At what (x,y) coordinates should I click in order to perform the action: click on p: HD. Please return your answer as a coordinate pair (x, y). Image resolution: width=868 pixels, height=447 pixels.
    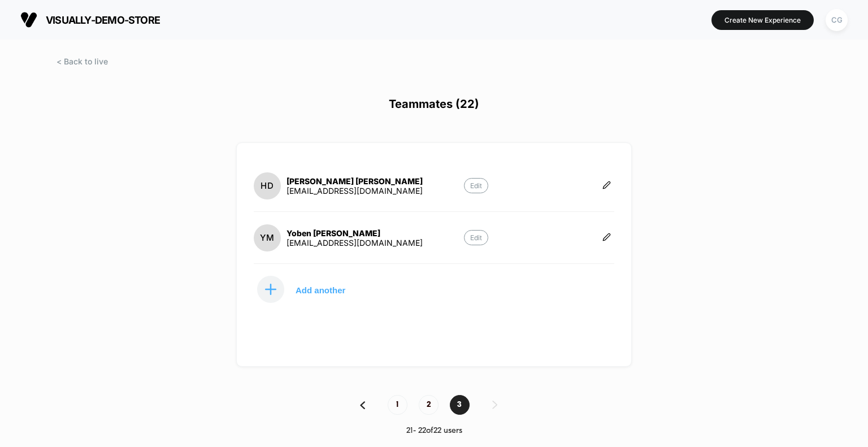
    Looking at the image, I should click on (267, 185).